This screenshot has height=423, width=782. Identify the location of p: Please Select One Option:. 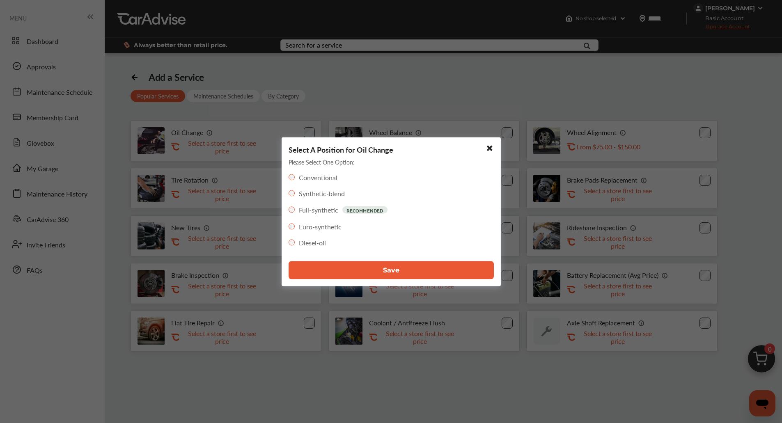
(321, 162).